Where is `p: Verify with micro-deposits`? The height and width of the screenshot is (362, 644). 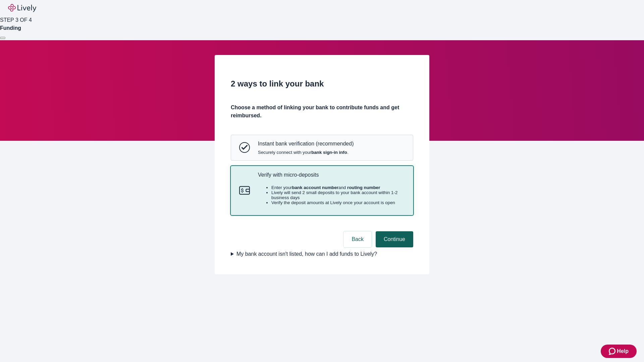
p: Verify with micro-deposits is located at coordinates (331, 174).